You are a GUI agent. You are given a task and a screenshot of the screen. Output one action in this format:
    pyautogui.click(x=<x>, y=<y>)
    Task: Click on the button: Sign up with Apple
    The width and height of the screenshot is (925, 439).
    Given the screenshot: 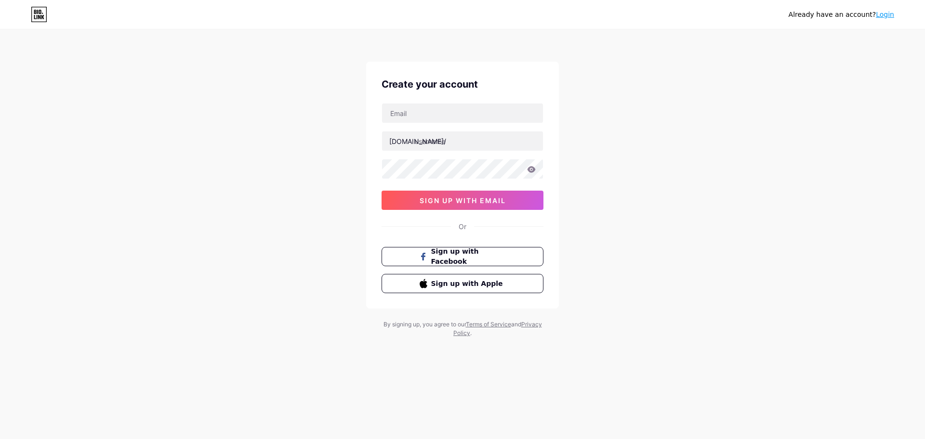 What is the action you would take?
    pyautogui.click(x=462, y=284)
    